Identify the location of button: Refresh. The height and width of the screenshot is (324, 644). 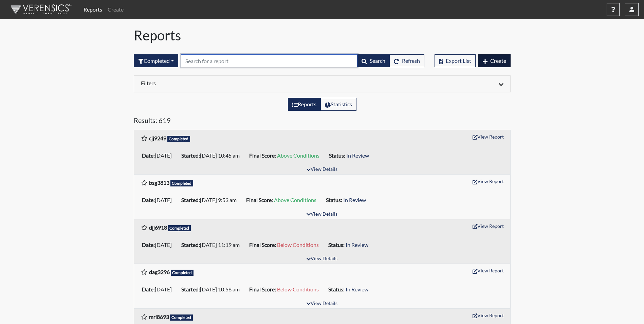
(407, 61).